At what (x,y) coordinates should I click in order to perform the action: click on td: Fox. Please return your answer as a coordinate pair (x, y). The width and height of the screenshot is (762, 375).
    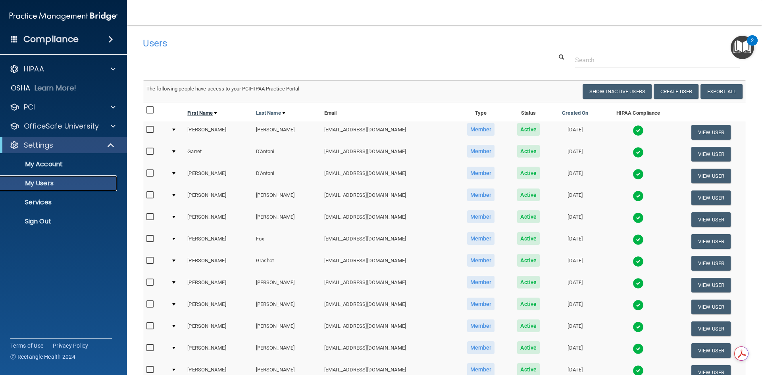
    Looking at the image, I should click on (287, 241).